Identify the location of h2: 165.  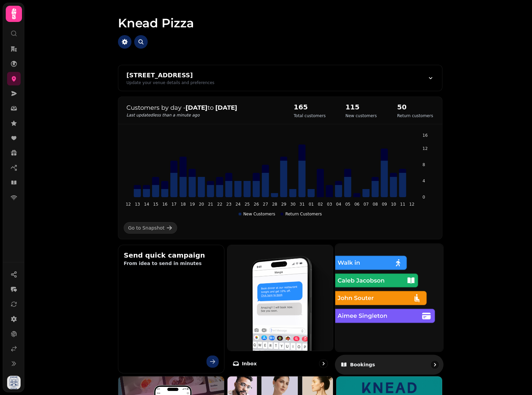
(310, 107).